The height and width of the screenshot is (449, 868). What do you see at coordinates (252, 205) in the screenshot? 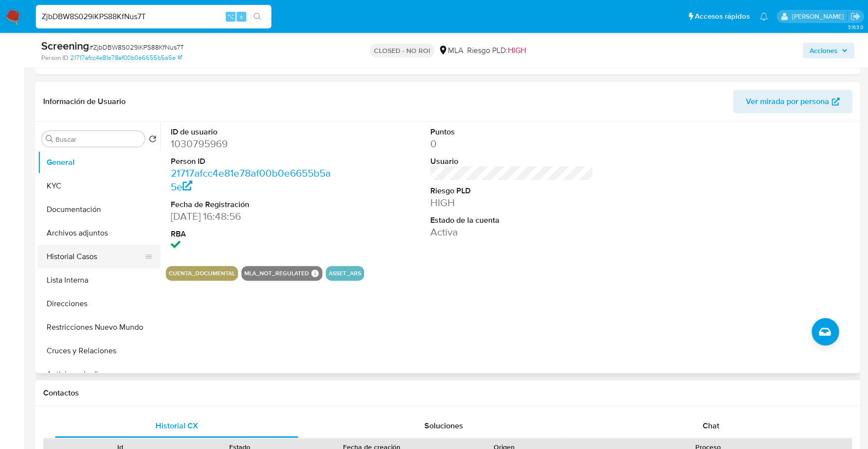
I see `dt: Fecha de Registración` at bounding box center [252, 205].